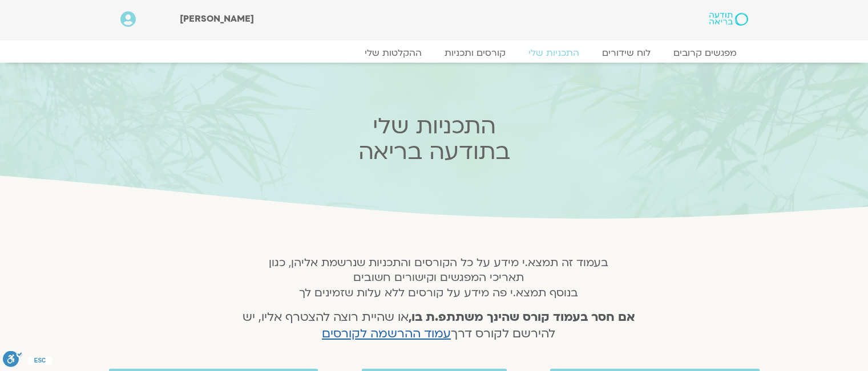 The image size is (868, 371). Describe the element at coordinates (386, 334) in the screenshot. I see `span: עמוד ההרשמה לקורסים` at that location.